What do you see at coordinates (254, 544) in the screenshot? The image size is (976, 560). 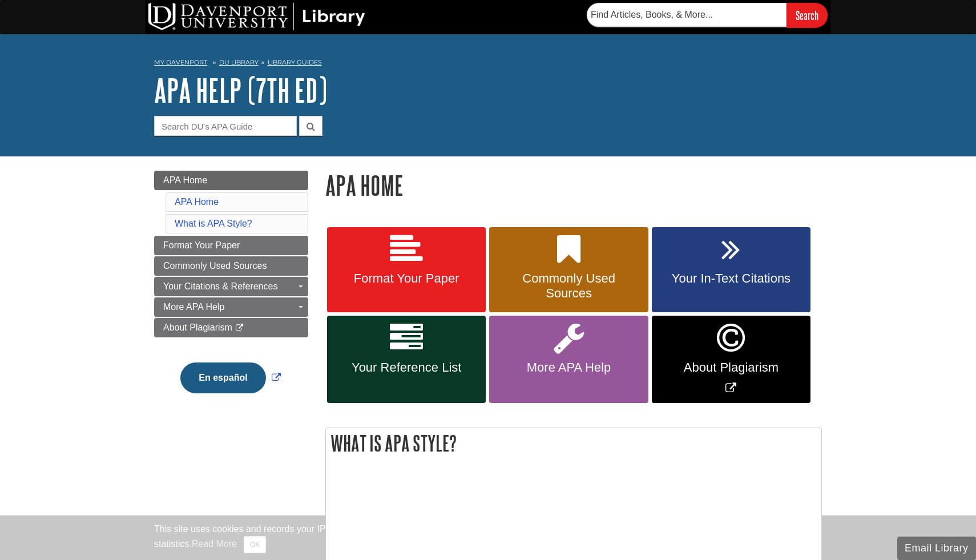 I see `button: Close` at bounding box center [254, 544].